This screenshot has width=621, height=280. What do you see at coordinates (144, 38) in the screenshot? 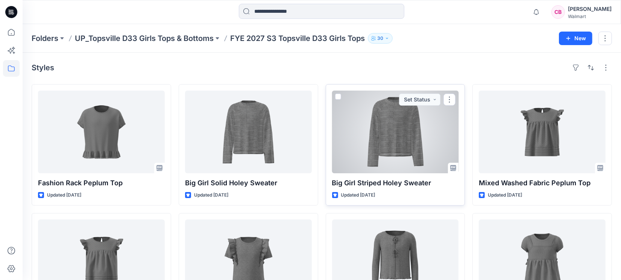
I see `a: UP_Topsville D33 Girls Tops & Bottoms` at bounding box center [144, 38].